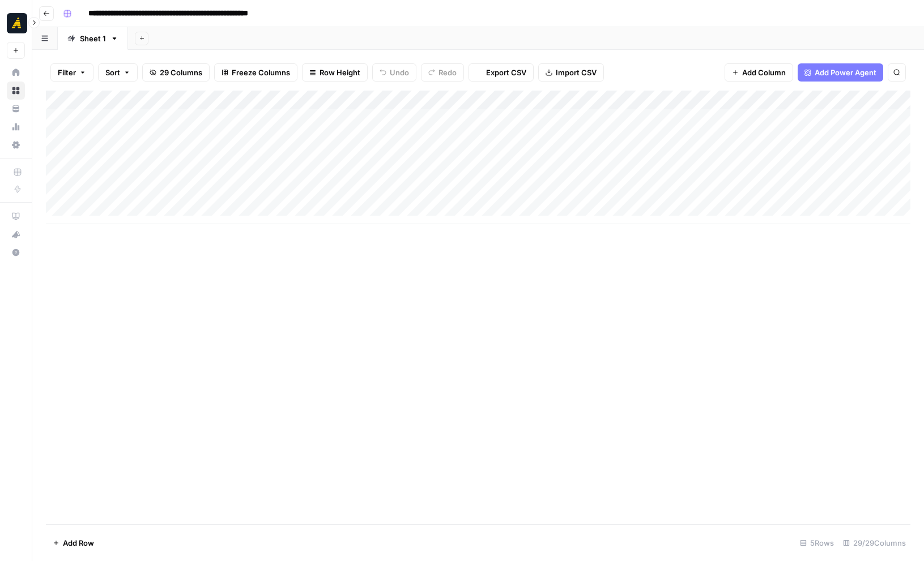 This screenshot has height=561, width=924. Describe the element at coordinates (399, 73) in the screenshot. I see `span: Undo` at that location.